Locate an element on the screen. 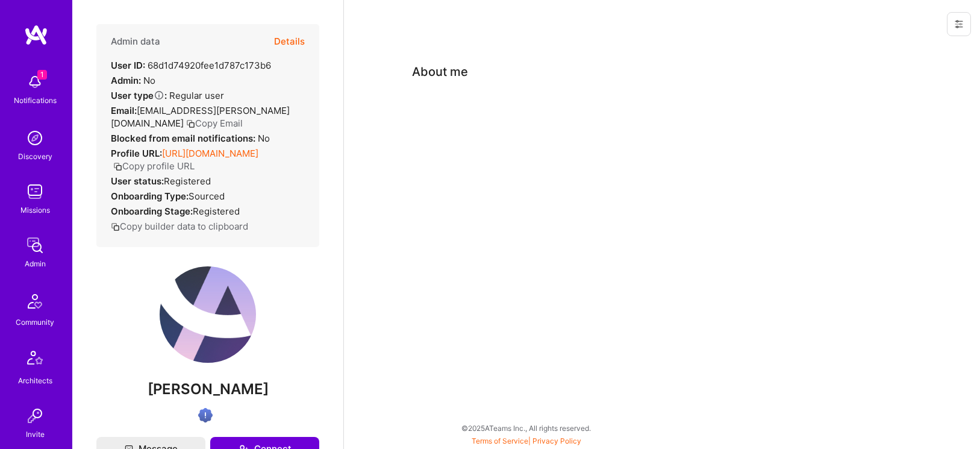 Image resolution: width=980 pixels, height=449 pixels. img: Architects is located at coordinates (35, 360).